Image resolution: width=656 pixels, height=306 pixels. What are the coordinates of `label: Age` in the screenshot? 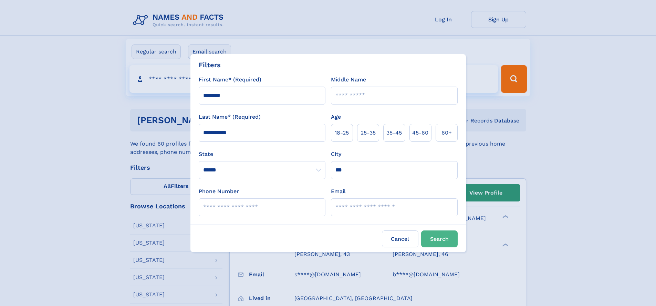 It's located at (336, 117).